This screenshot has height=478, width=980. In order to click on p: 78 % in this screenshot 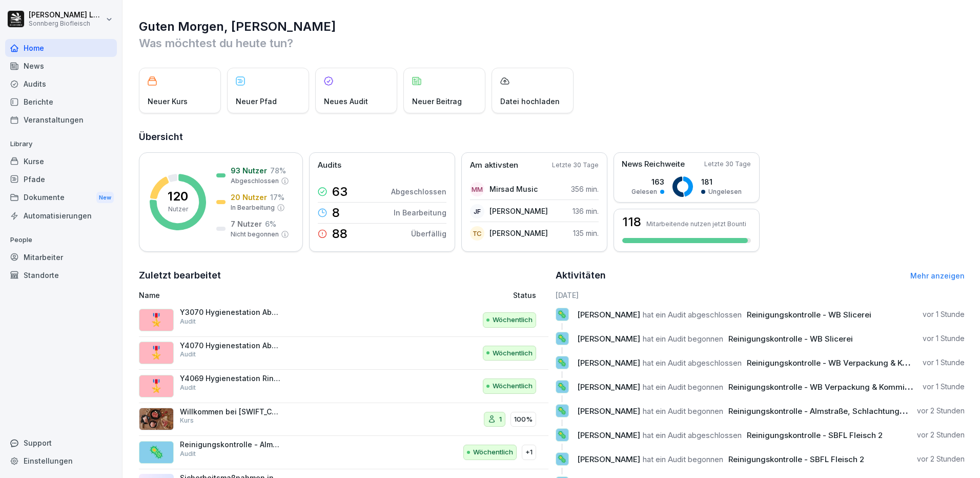, I will do `click(278, 170)`.